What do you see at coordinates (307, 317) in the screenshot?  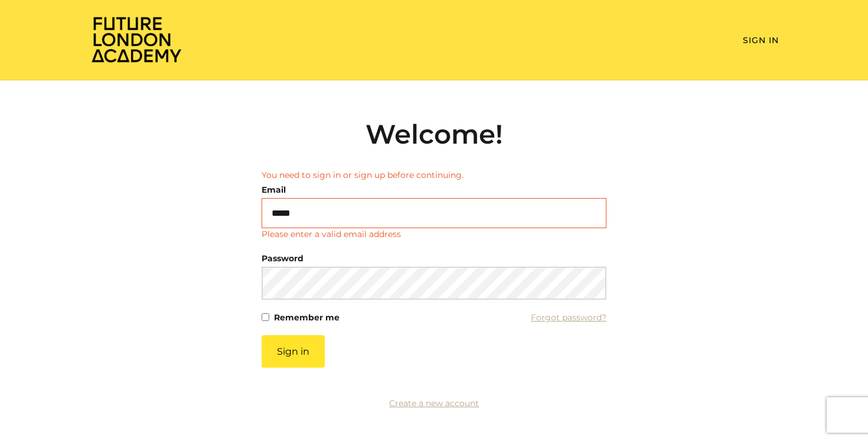 I see `label: Remember me` at bounding box center [307, 317].